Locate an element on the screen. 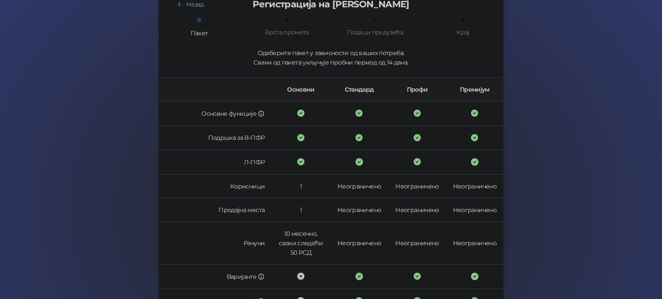 This screenshot has height=299, width=662. th: Стандард is located at coordinates (359, 90).